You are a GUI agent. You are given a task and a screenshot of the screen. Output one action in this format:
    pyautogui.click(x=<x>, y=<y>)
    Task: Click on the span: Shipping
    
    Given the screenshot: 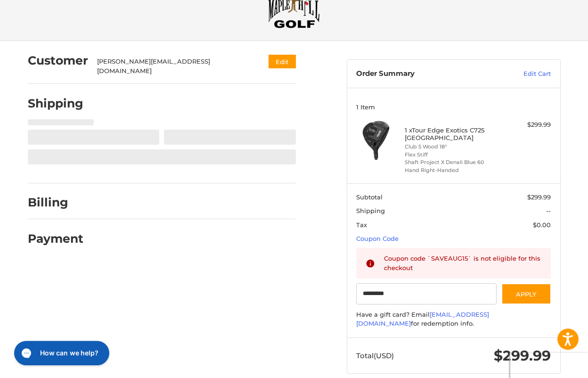 What is the action you would take?
    pyautogui.click(x=370, y=211)
    